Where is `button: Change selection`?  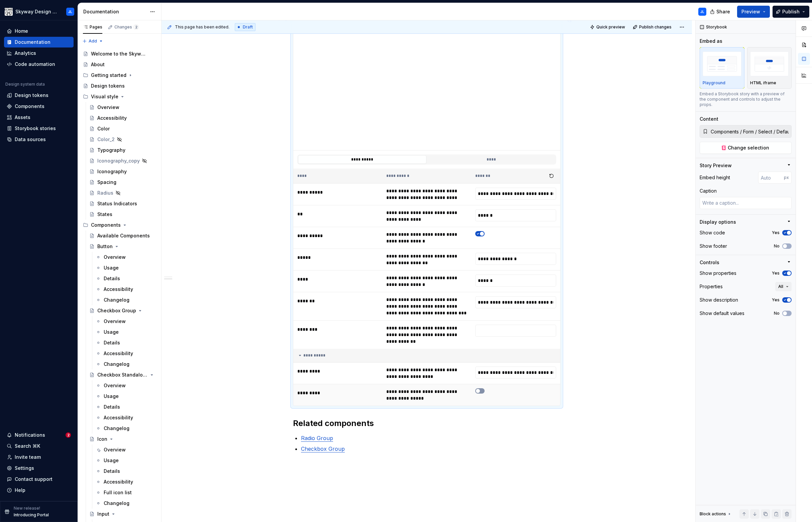
button: Change selection is located at coordinates (746, 148).